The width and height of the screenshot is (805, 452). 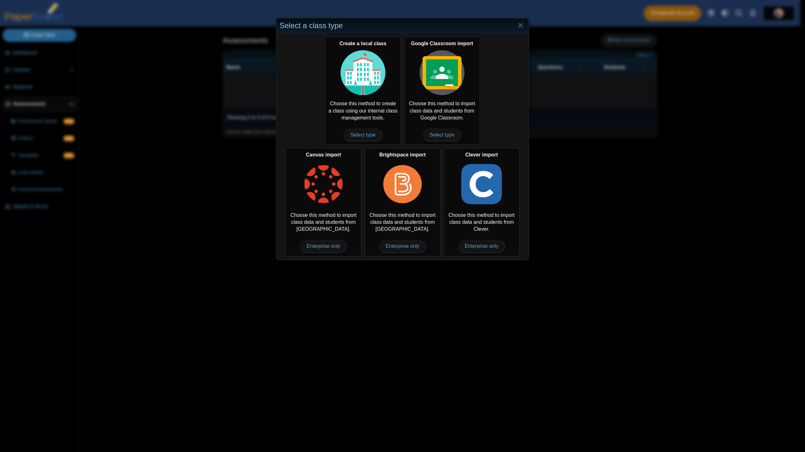 What do you see at coordinates (442, 91) in the screenshot?
I see `a: Google Classroom import Choose this method to import class data and students from Google Classroo...` at bounding box center [442, 91].